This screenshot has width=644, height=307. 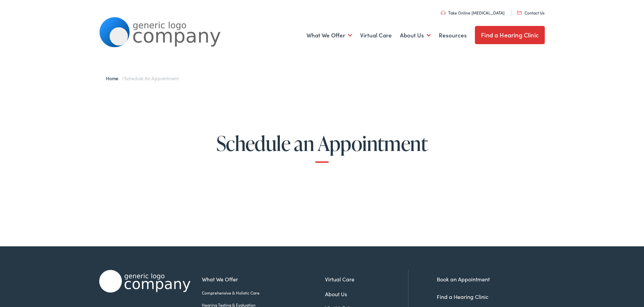 I want to click on a: Contact Us, so click(x=531, y=12).